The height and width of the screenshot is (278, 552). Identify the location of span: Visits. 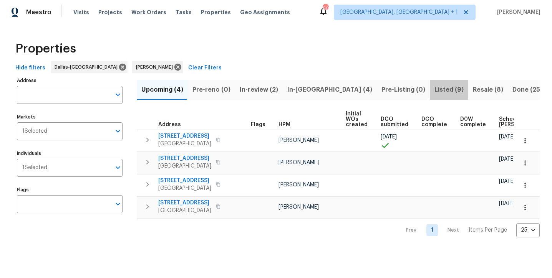
(81, 12).